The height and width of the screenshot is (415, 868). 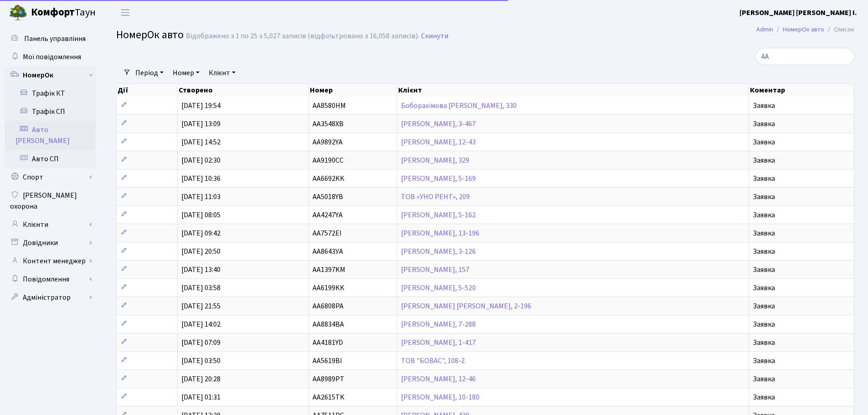 I want to click on span: AA9190CC, so click(x=328, y=161).